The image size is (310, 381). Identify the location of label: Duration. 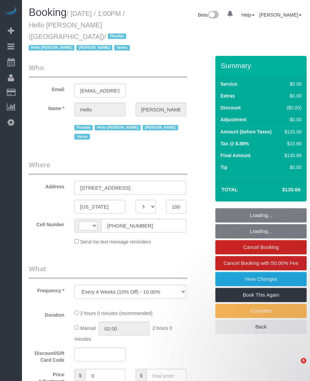
(46, 313).